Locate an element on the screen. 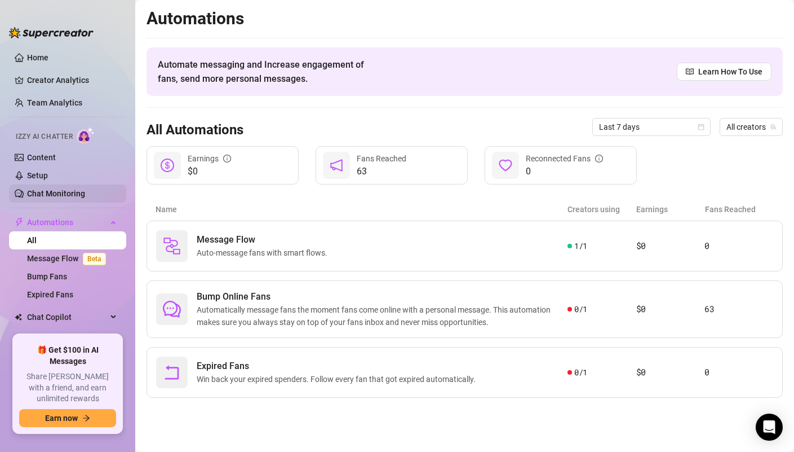 This screenshot has height=452, width=794. span: Automatically message fans the moment fans come online with a personal message. This automation m... is located at coordinates (382, 316).